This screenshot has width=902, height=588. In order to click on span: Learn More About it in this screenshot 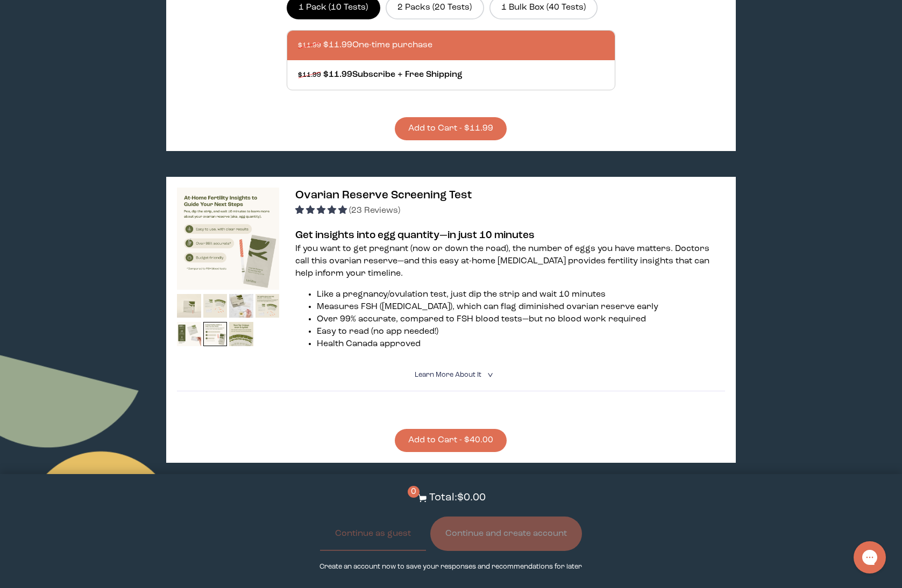, I will do `click(448, 375)`.